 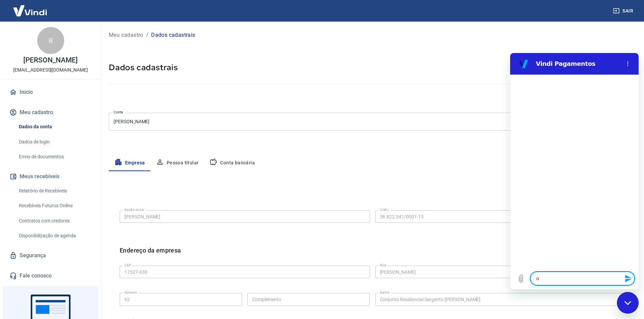 What do you see at coordinates (232, 163) in the screenshot?
I see `button: Conta bancária` at bounding box center [232, 163].